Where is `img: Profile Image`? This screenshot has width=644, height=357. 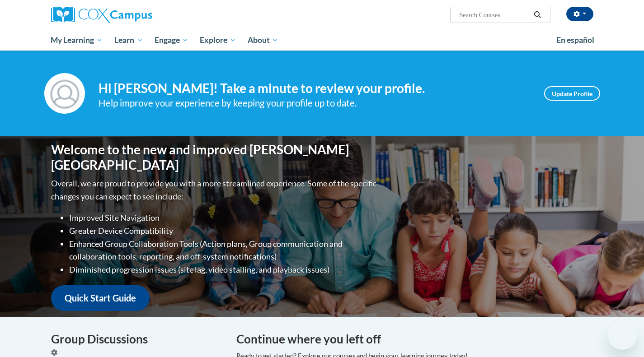 img: Profile Image is located at coordinates (65, 93).